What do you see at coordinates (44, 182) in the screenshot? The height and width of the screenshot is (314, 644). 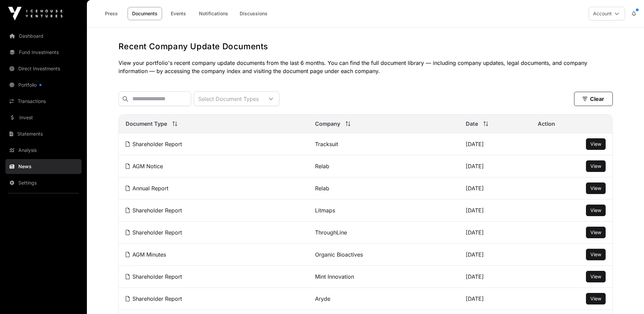 I see `a: Settings` at bounding box center [44, 182].